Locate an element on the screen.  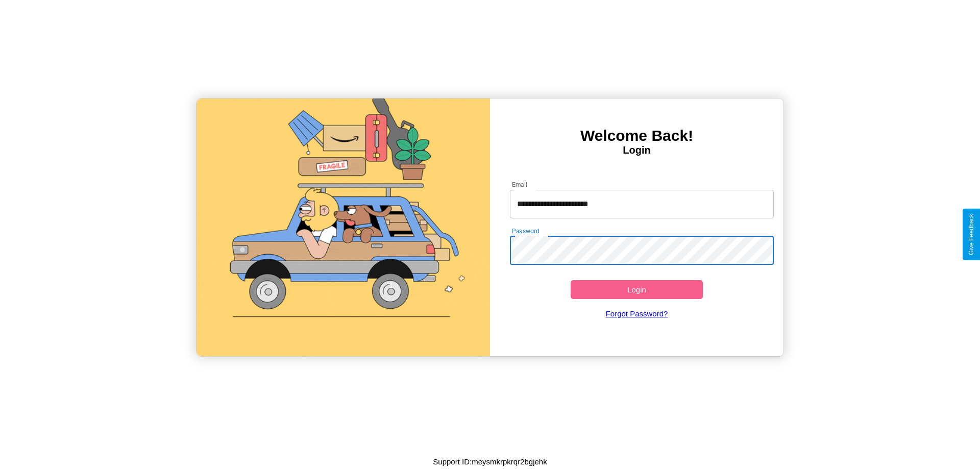
p: Support ID: meysmkrpkrqr2bgjehk is located at coordinates (489, 461).